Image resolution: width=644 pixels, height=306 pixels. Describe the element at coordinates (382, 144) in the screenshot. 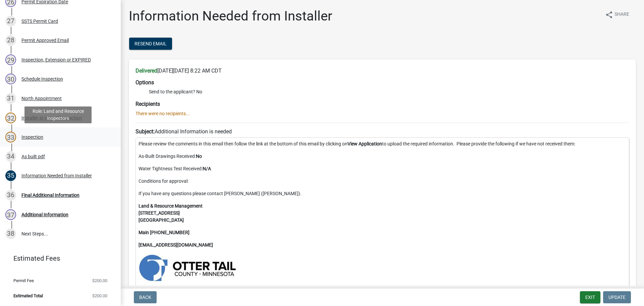

I see `p: Please review the comments in this email then follow the link at the bottom of this email by clic...` at that location.